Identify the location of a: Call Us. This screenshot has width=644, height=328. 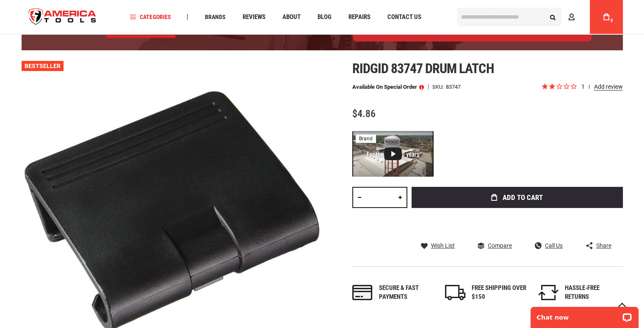
(549, 246).